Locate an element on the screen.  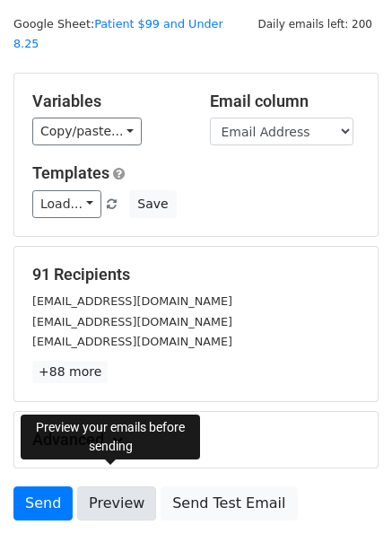
div: Preview your emails before sending is located at coordinates (111, 437).